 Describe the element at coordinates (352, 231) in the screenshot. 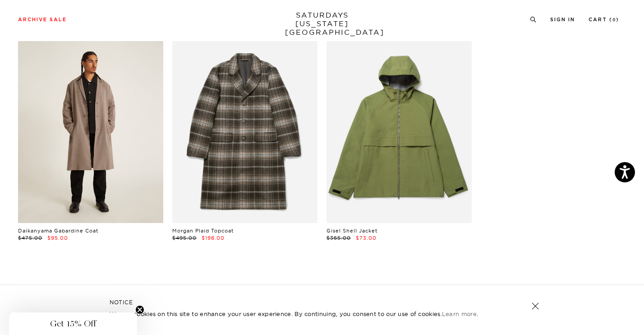

I see `a: Gisel Shell Jacket` at that location.